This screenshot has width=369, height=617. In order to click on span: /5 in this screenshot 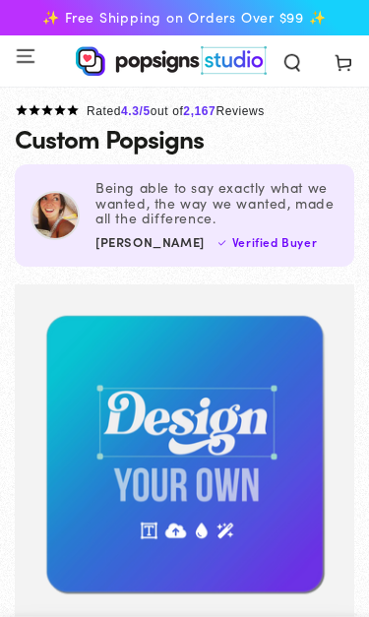, I will do `click(145, 111)`.